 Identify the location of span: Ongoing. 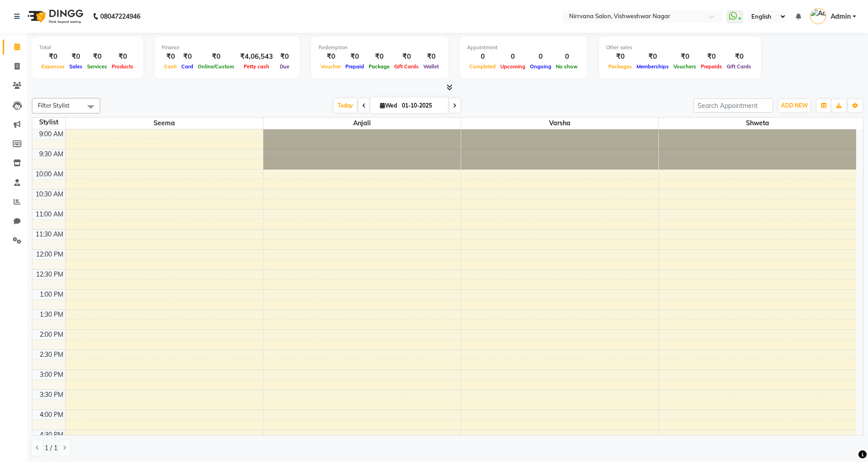
(540, 67).